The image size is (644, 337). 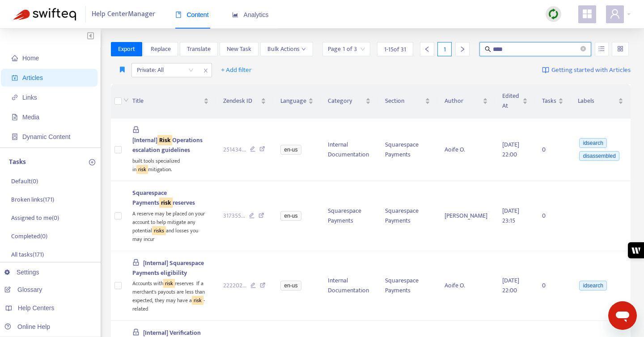 I want to click on span: New Task, so click(x=239, y=49).